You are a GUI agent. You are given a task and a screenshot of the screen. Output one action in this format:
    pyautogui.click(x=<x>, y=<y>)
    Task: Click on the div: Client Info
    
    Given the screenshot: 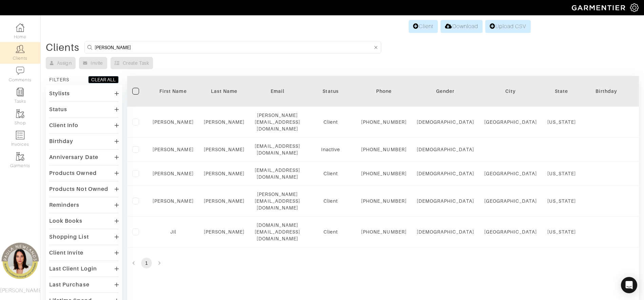 What is the action you would take?
    pyautogui.click(x=64, y=125)
    